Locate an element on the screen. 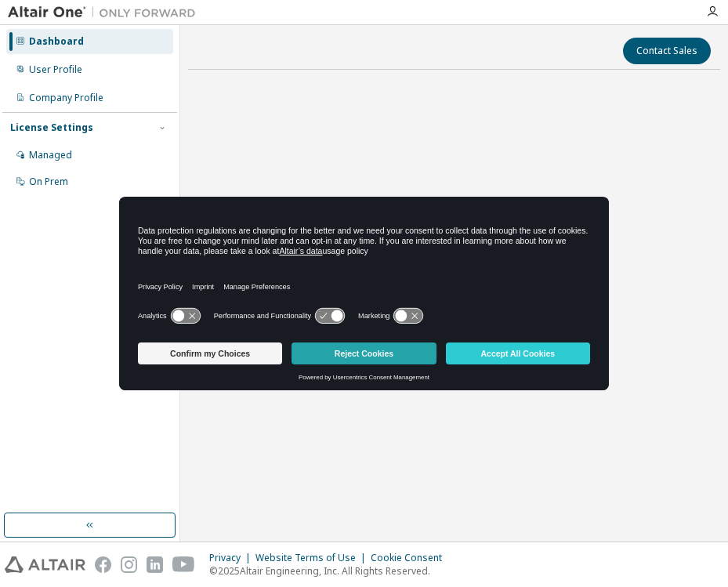 This screenshot has width=728, height=587. div: On Prem is located at coordinates (49, 182).